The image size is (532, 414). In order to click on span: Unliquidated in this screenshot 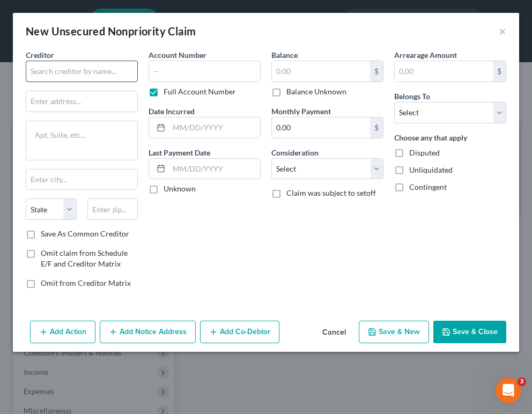, I will do `click(431, 170)`.